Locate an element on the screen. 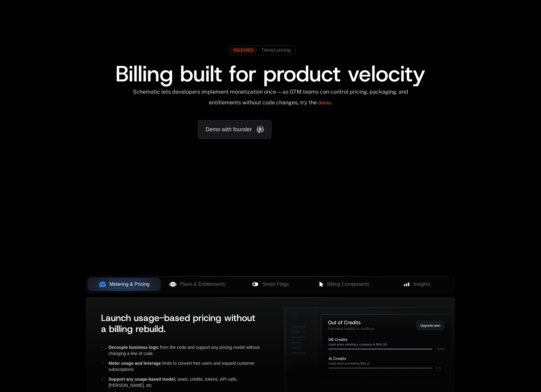 Image resolution: width=541 pixels, height=392 pixels. span: Tiered pricing is located at coordinates (276, 50).